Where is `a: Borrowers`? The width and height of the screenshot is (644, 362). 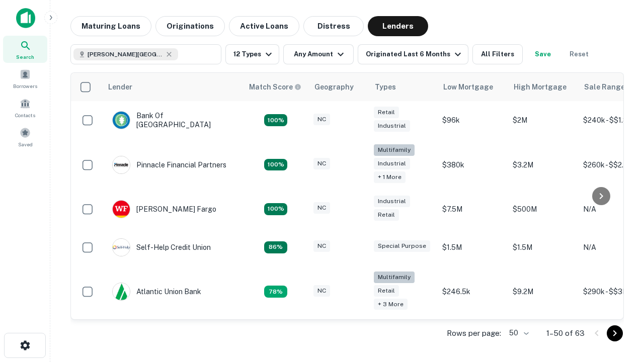
a: Borrowers is located at coordinates (25, 78).